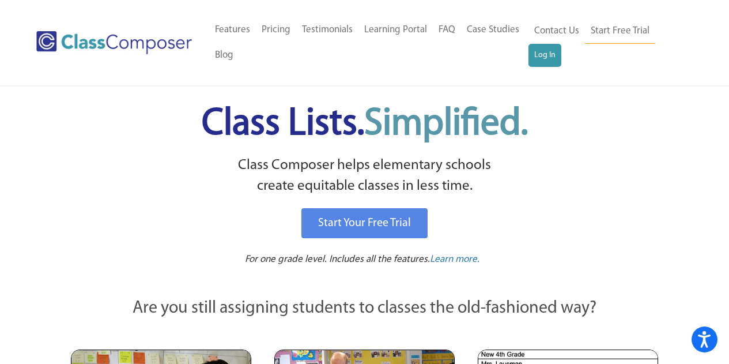 The height and width of the screenshot is (364, 729). What do you see at coordinates (455, 259) in the screenshot?
I see `a: Learn more.` at bounding box center [455, 259].